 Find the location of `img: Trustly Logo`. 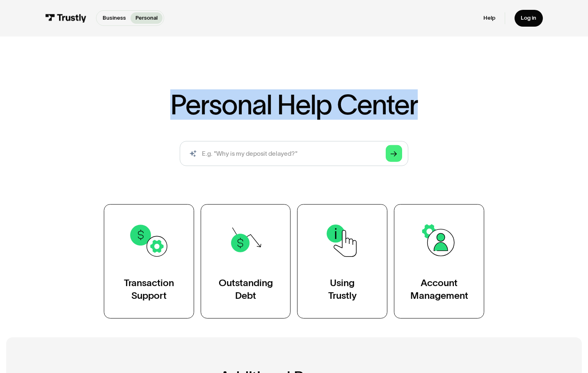

img: Trustly Logo is located at coordinates (65, 18).